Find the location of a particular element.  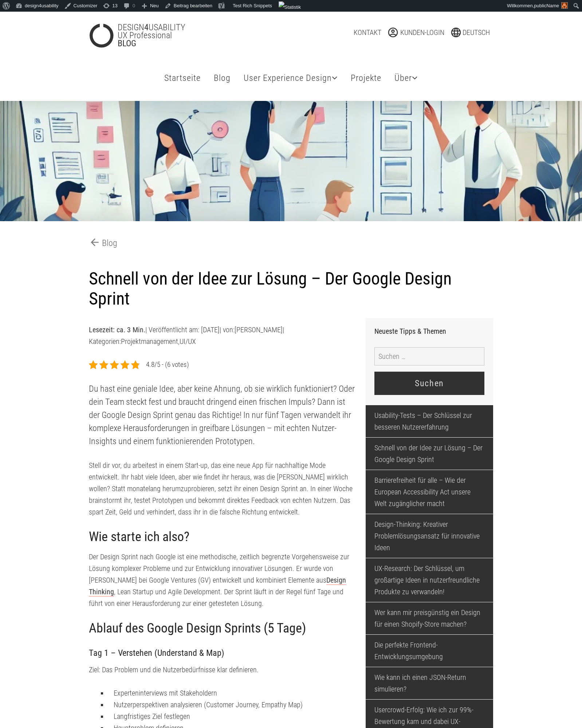

a: Projektmanagement is located at coordinates (150, 341).